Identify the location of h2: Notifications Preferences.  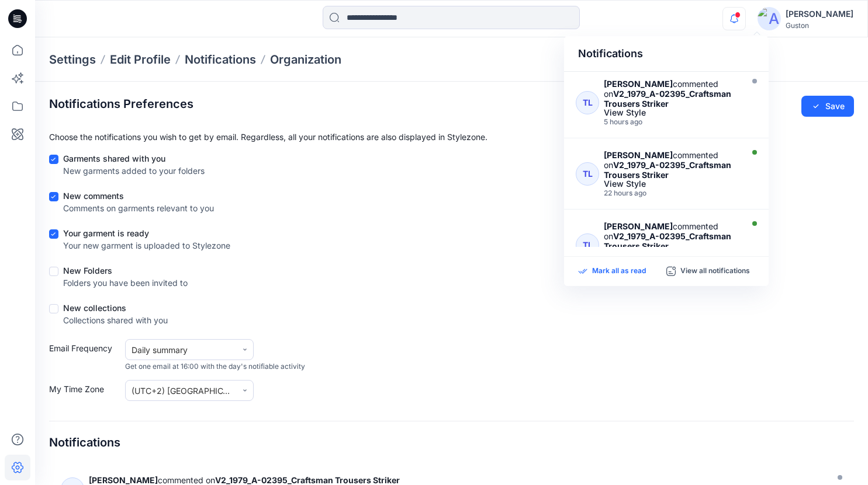
(121, 104).